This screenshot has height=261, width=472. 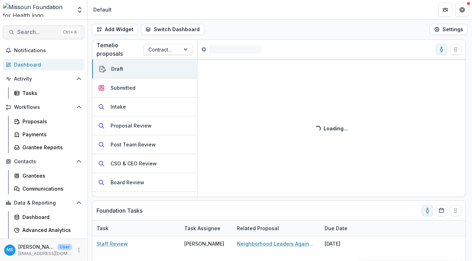 What do you see at coordinates (44, 203) in the screenshot?
I see `button: Open Data & Reporting` at bounding box center [44, 203].